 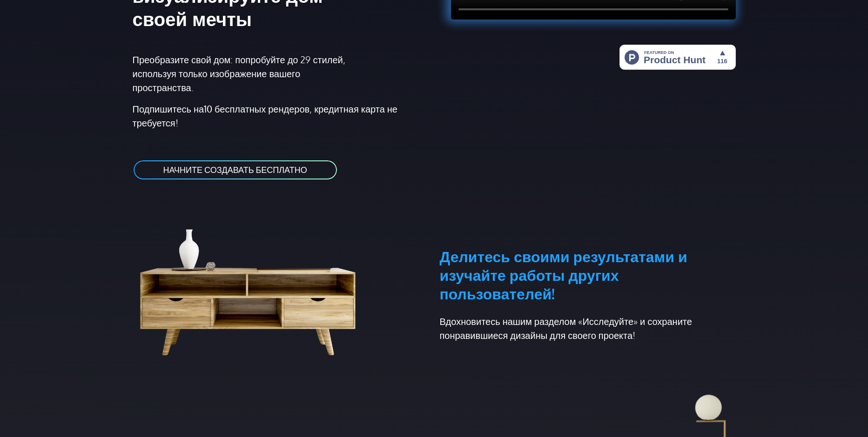 I want to click on img: шкаф для гостиной, so click(x=255, y=282).